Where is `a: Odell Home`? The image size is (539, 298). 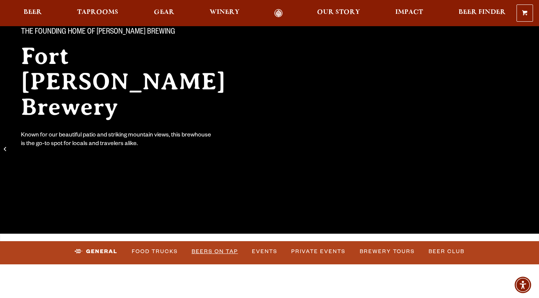 a: Odell Home is located at coordinates (278, 13).